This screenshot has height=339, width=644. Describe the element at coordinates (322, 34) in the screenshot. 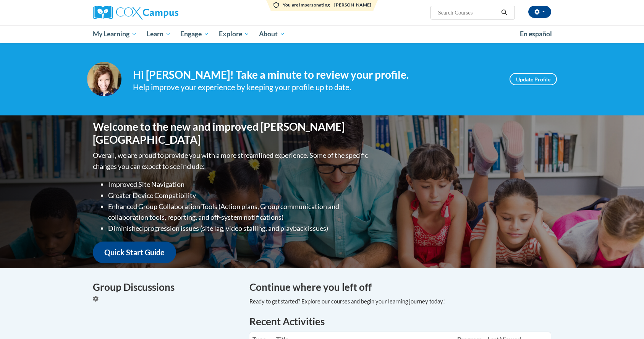

I see `div: Main menu` at that location.